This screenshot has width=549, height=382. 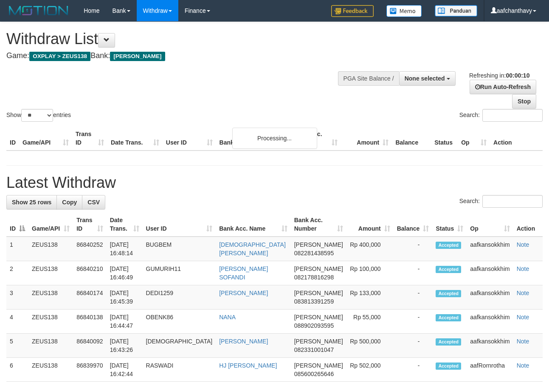 What do you see at coordinates (179, 224) in the screenshot?
I see `th: User ID: activate to sort column ascending` at bounding box center [179, 224].